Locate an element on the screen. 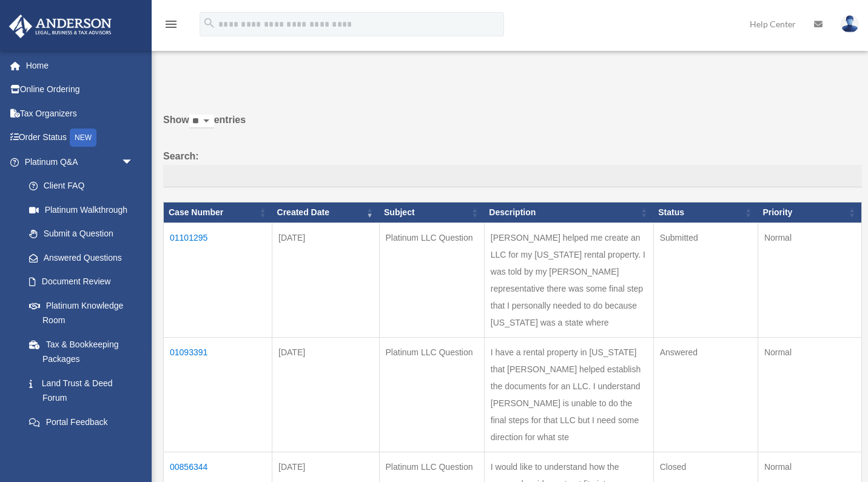  select: Showentries is located at coordinates (202, 121).